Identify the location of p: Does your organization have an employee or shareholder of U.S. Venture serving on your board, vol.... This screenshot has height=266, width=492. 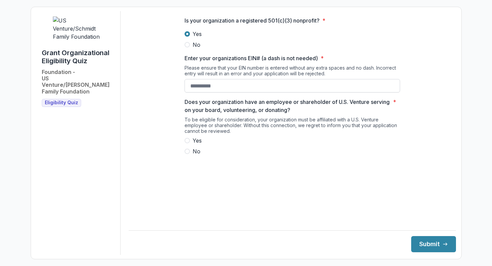
(287, 106).